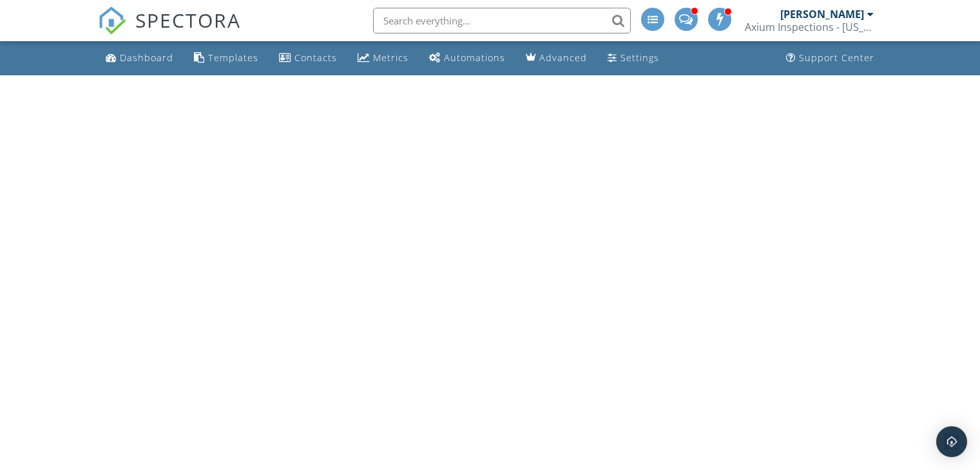  I want to click on a: Automations (Advanced), so click(467, 58).